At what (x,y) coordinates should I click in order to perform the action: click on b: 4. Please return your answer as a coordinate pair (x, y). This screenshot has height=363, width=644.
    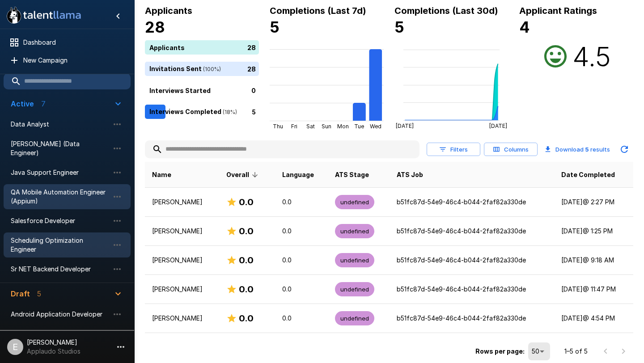
    Looking at the image, I should click on (525, 27).